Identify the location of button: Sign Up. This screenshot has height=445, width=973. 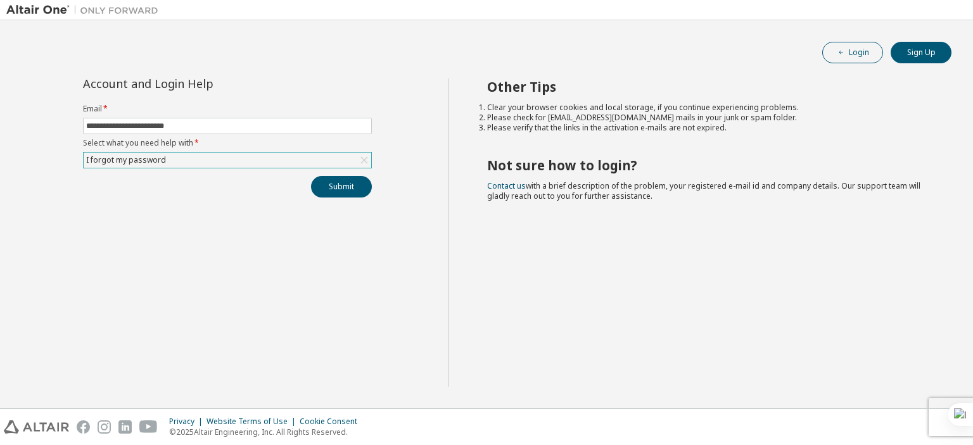
(921, 53).